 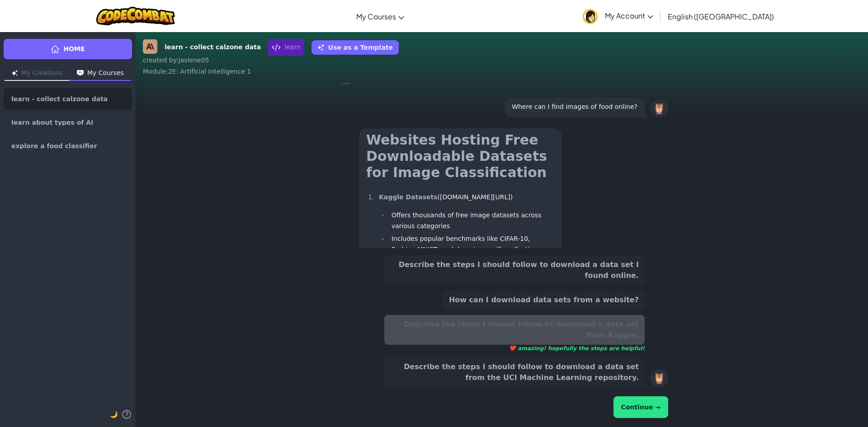 What do you see at coordinates (460, 157) in the screenshot?
I see `h1: Websites Hosting Free Downloadable Datasets for Image Classification` at bounding box center [460, 157].